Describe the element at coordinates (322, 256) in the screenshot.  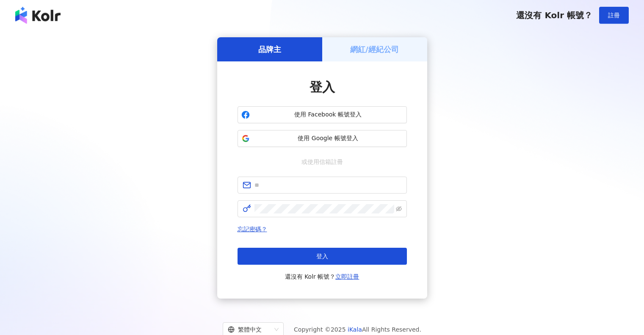
I see `button: 登入` at that location.